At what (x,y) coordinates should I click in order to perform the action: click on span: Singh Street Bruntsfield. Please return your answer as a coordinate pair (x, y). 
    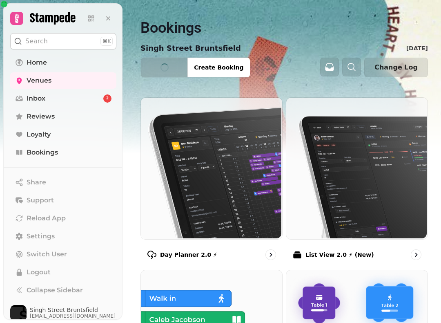
    Looking at the image, I should click on (73, 309).